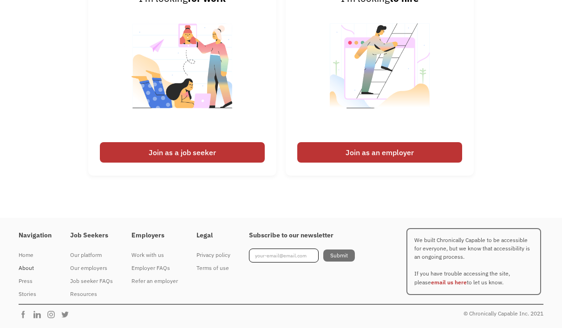 The height and width of the screenshot is (328, 562). Describe the element at coordinates (35, 281) in the screenshot. I see `div: Press` at that location.